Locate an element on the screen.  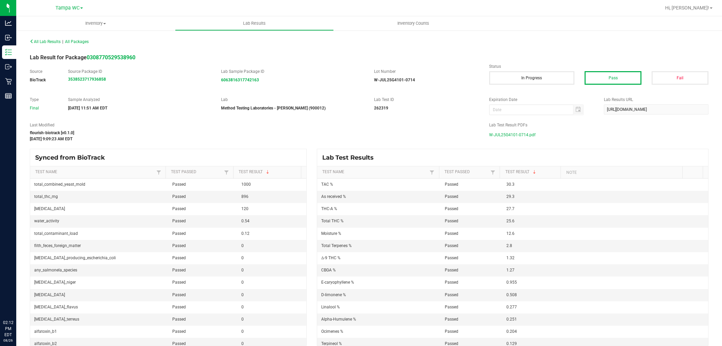
a: 6063816317742163 is located at coordinates (240, 80).